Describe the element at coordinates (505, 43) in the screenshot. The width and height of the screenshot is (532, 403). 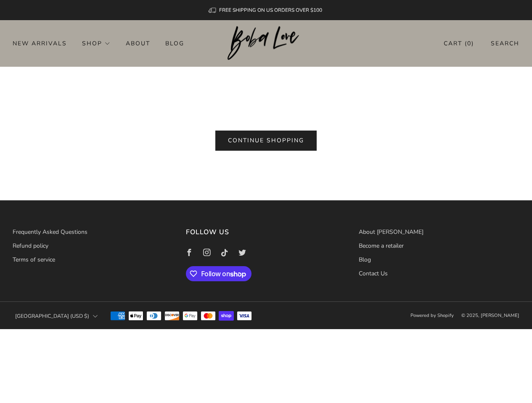
I see `a: Search` at that location.